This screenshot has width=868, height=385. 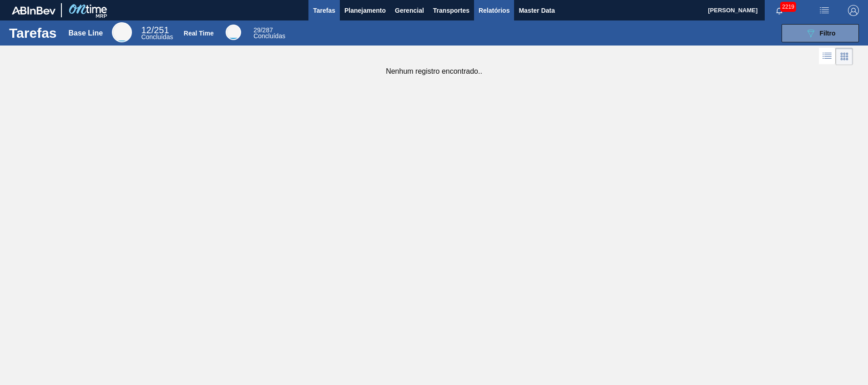 What do you see at coordinates (451, 10) in the screenshot?
I see `span: Transportes` at bounding box center [451, 10].